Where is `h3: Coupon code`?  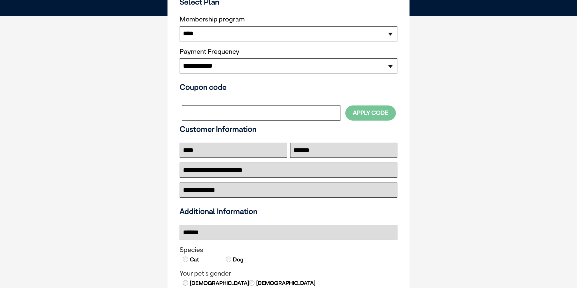
h3: Coupon code is located at coordinates (288, 87).